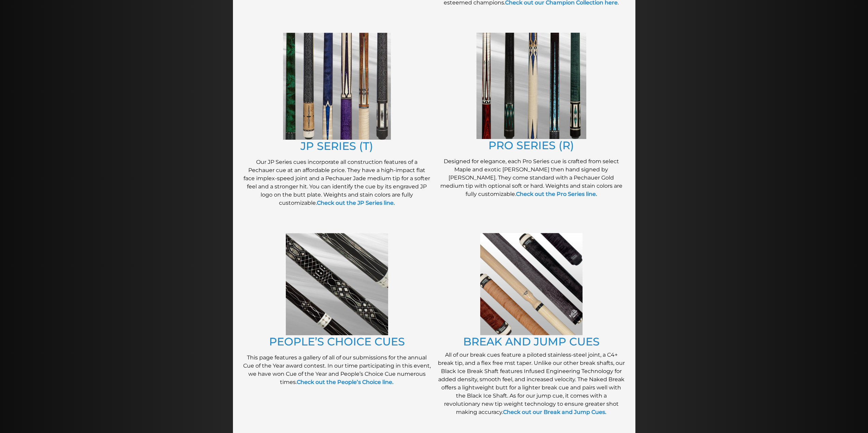  What do you see at coordinates (531, 145) in the screenshot?
I see `a: PRO SERIES (R)` at bounding box center [531, 145].